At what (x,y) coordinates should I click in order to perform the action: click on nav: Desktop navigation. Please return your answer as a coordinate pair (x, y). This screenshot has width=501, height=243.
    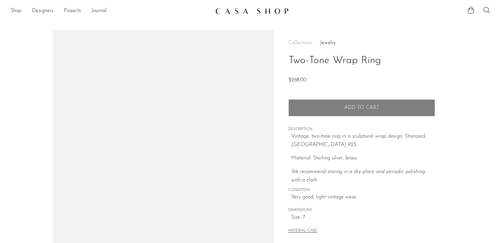
    Looking at the image, I should click on (110, 11).